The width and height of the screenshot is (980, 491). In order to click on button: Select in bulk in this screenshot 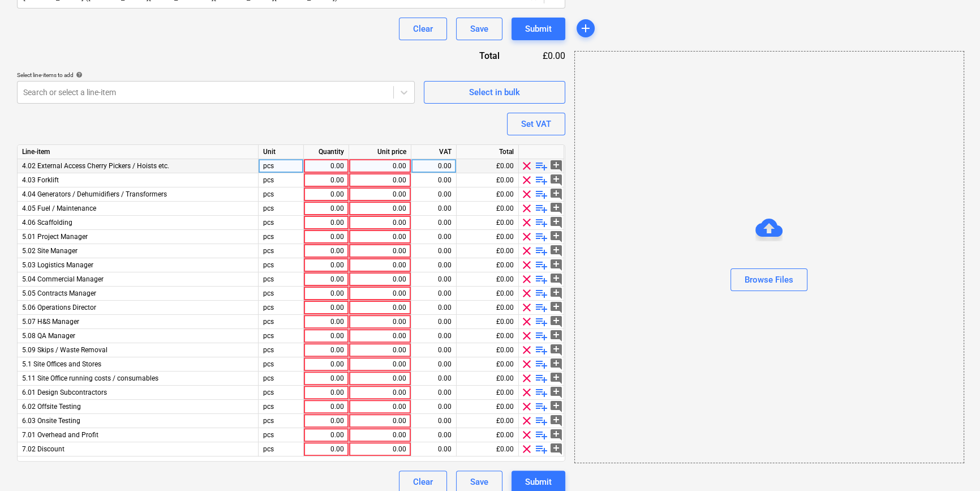, I will do `click(494, 92)`.